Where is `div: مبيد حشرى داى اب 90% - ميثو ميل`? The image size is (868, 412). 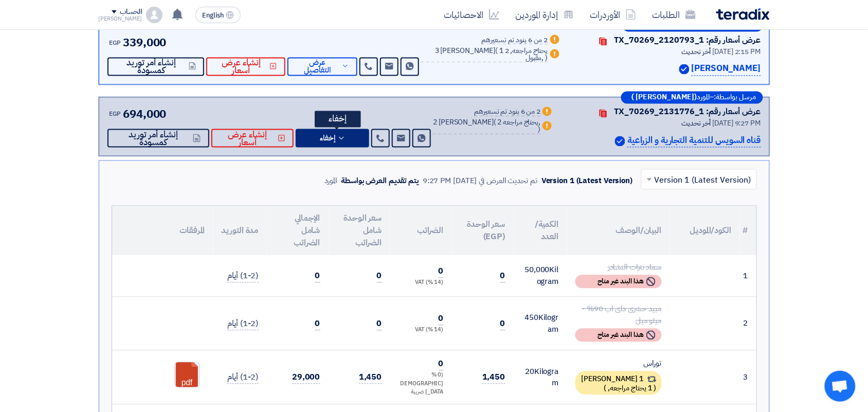
div: مبيد حشرى داى اب 90% - ميثو ميل is located at coordinates (618, 314).